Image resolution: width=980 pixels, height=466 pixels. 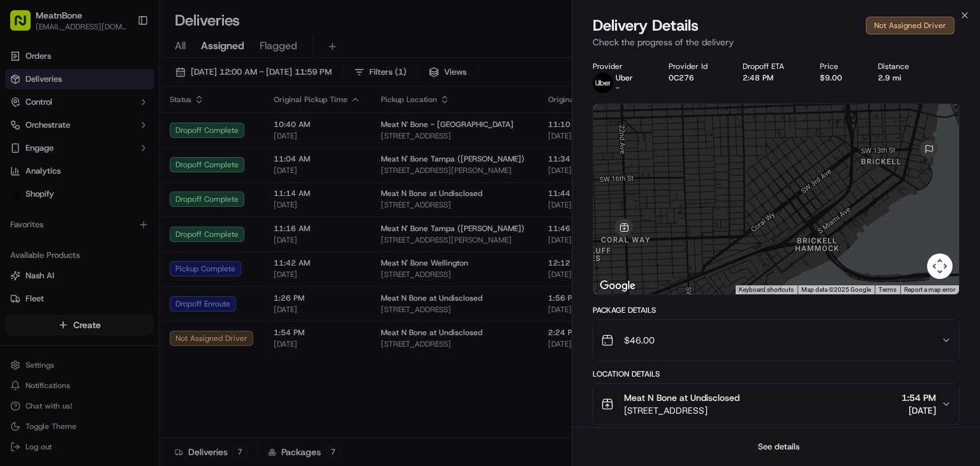 What do you see at coordinates (775, 340) in the screenshot?
I see `button: $46.00` at bounding box center [775, 340].